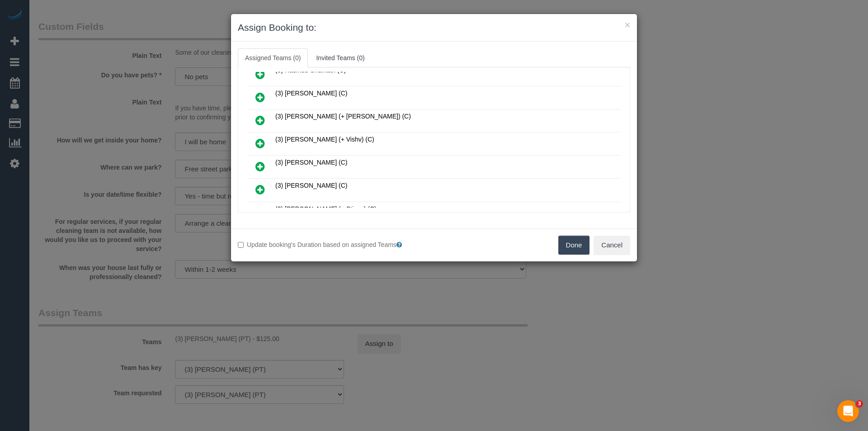 This screenshot has width=868, height=431. Describe the element at coordinates (612, 245) in the screenshot. I see `button: Cancel` at that location.